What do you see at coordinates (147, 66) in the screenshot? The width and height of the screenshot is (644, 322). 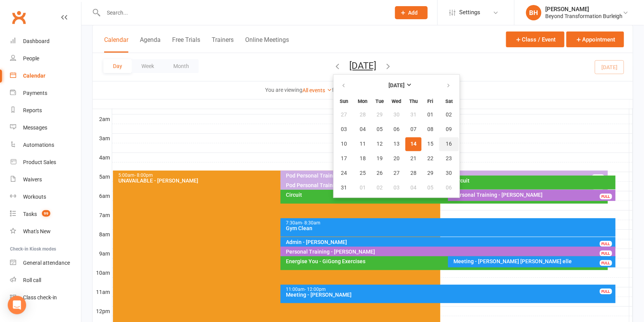 I see `button: Week` at bounding box center [147, 66].